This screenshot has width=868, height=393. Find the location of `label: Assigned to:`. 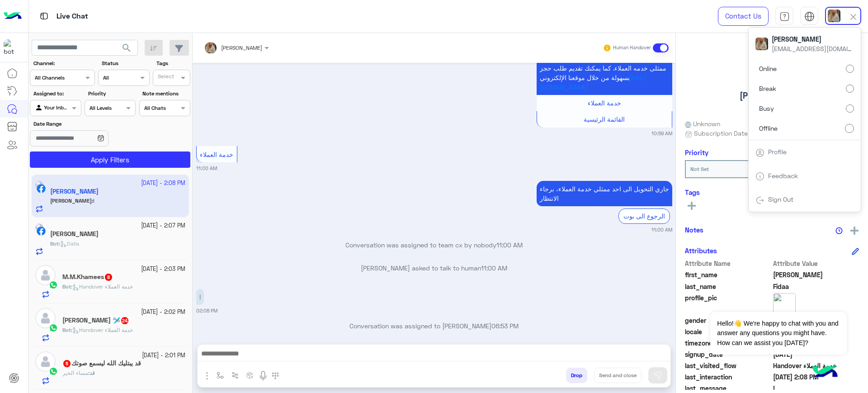

label: Assigned to: is located at coordinates (56, 93).